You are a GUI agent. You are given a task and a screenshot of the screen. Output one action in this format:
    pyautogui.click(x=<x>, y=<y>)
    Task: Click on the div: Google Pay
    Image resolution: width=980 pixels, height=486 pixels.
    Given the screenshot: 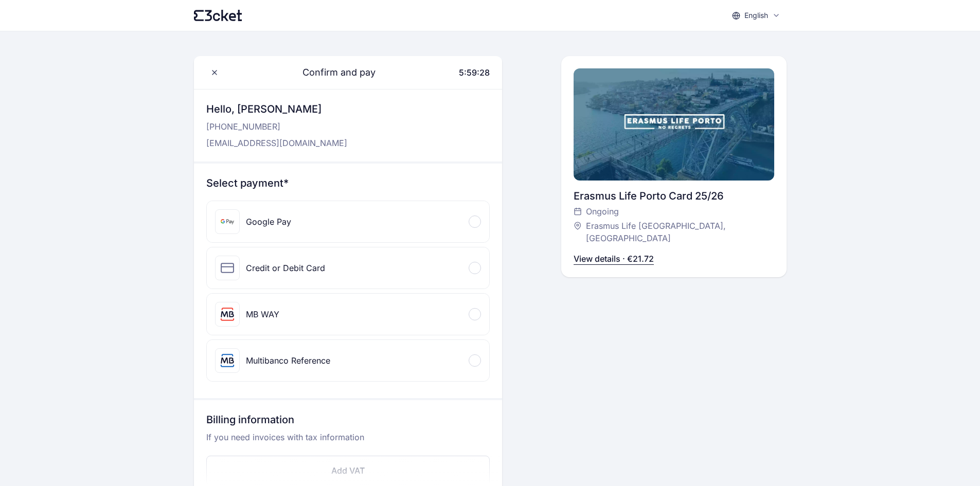 What is the action you would take?
    pyautogui.click(x=269, y=222)
    